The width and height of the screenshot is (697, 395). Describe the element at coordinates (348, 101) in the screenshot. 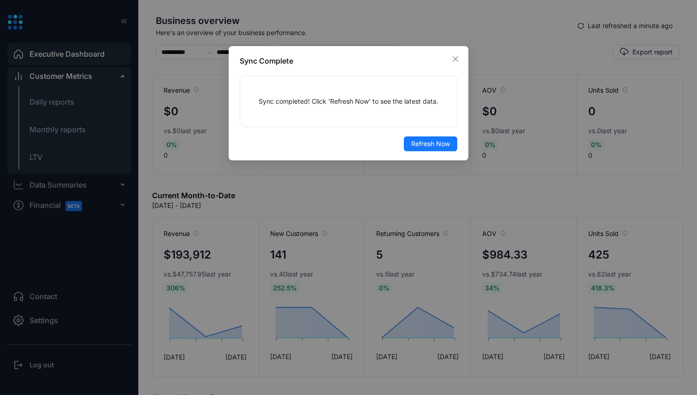

I see `p: Sync completed! Click 'Refresh Now' to see the latest data.` at that location.